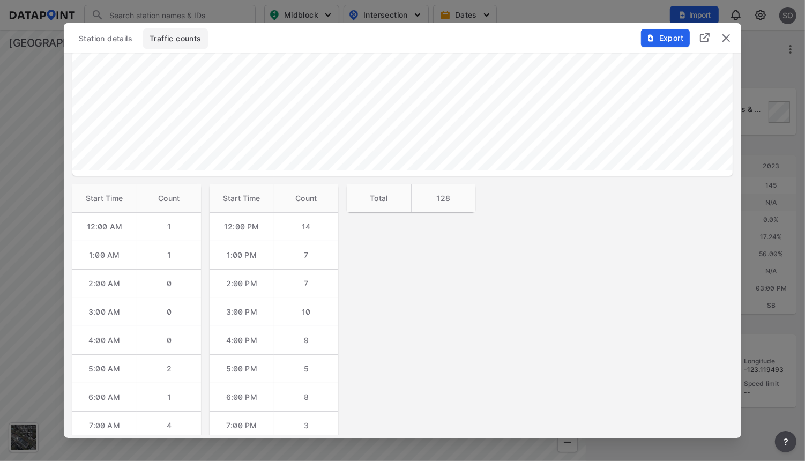  What do you see at coordinates (726, 38) in the screenshot?
I see `button: delete` at bounding box center [726, 38].